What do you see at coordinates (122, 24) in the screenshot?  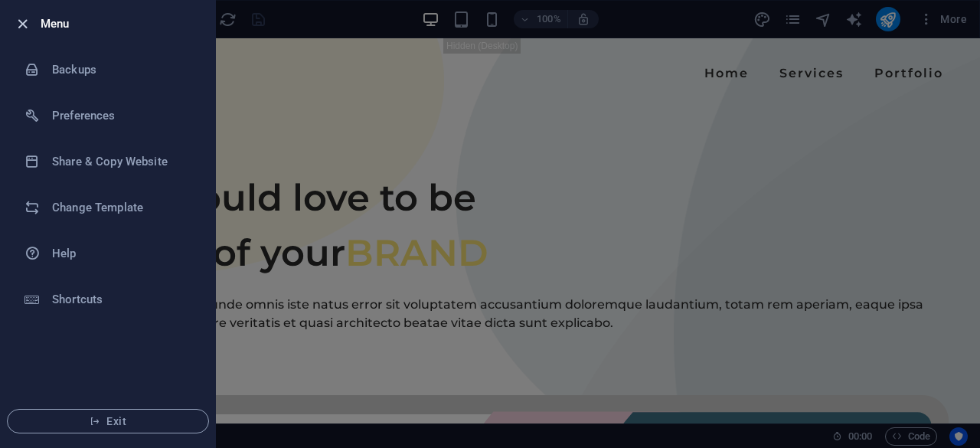 I see `h6: Menu` at bounding box center [122, 24].